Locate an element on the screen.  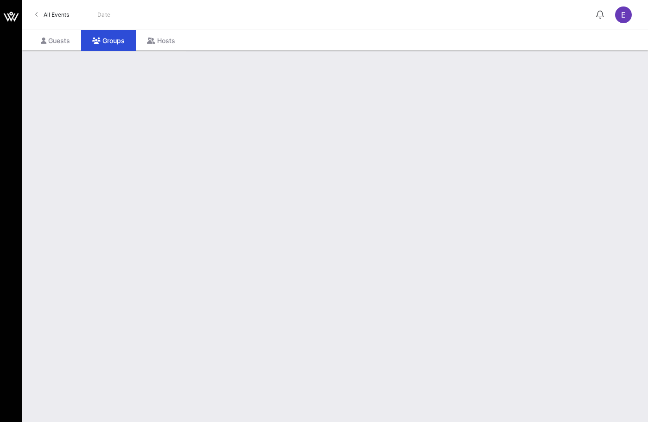
span: All Events is located at coordinates (56, 14).